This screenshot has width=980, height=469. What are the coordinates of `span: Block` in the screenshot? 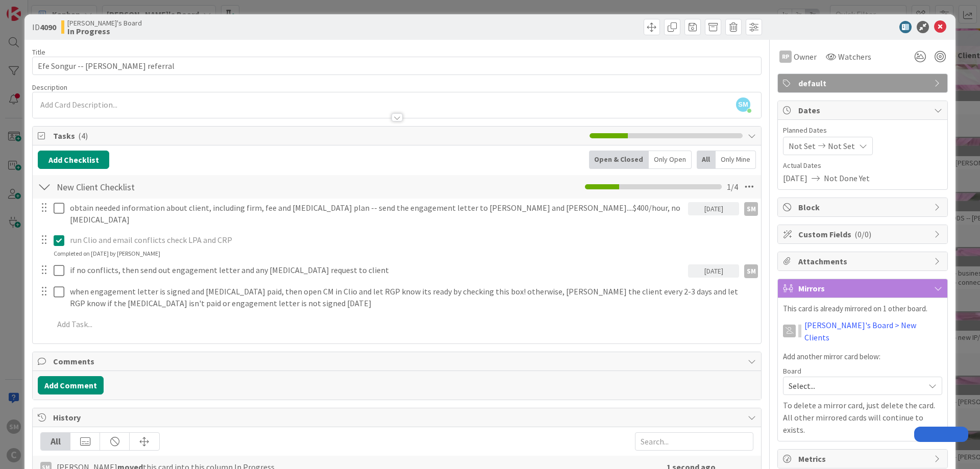 It's located at (864, 207).